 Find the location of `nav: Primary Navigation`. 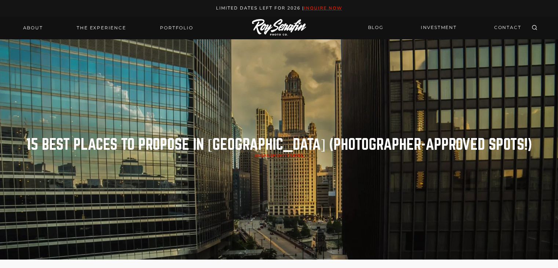

nav: Primary Navigation is located at coordinates (108, 28).